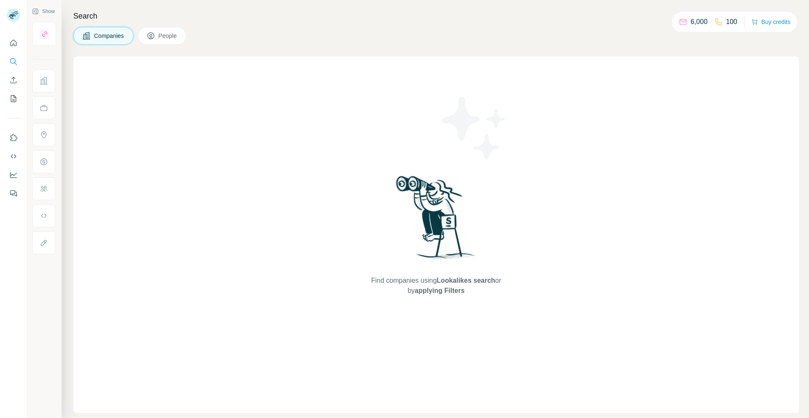 The width and height of the screenshot is (809, 418). What do you see at coordinates (13, 62) in the screenshot?
I see `button: Search` at bounding box center [13, 62].